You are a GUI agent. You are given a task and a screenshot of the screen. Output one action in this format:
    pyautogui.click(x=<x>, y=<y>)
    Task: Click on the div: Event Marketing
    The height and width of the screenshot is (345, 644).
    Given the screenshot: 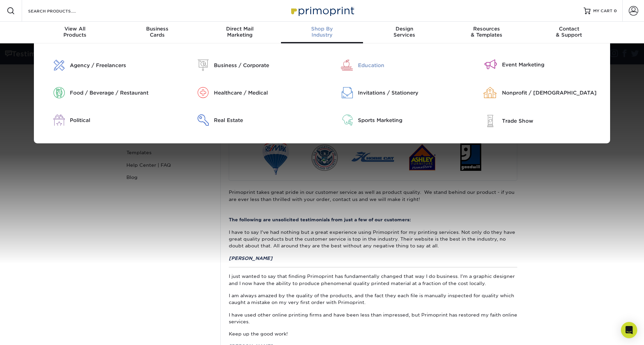 What is the action you would take?
    pyautogui.click(x=554, y=65)
    